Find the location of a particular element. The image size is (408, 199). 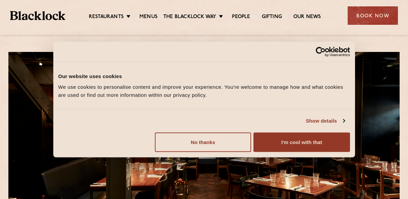

img: BL_Textured_Logo-footer-cropped.svg is located at coordinates (38, 16).